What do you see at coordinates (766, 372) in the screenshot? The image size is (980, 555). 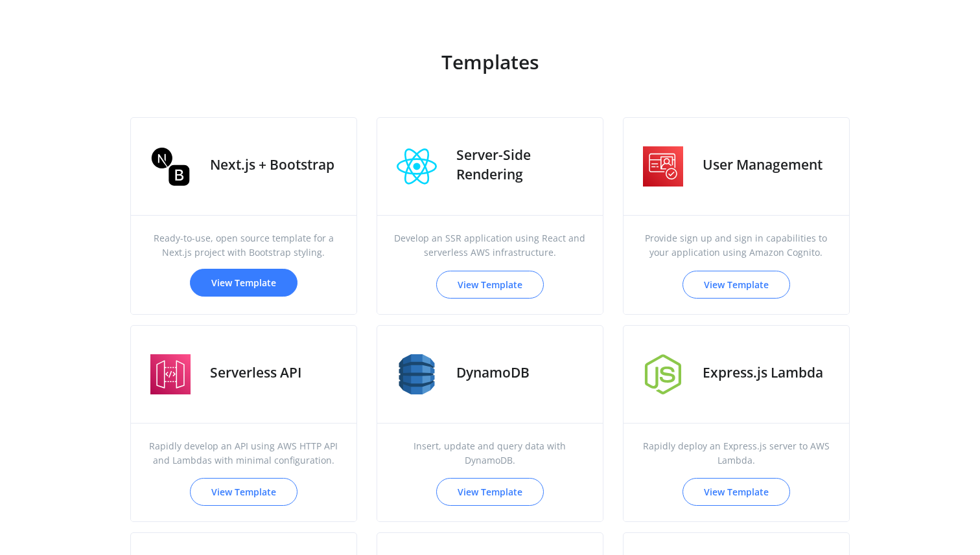 I see `h3: Express.js Lambda` at bounding box center [766, 372].